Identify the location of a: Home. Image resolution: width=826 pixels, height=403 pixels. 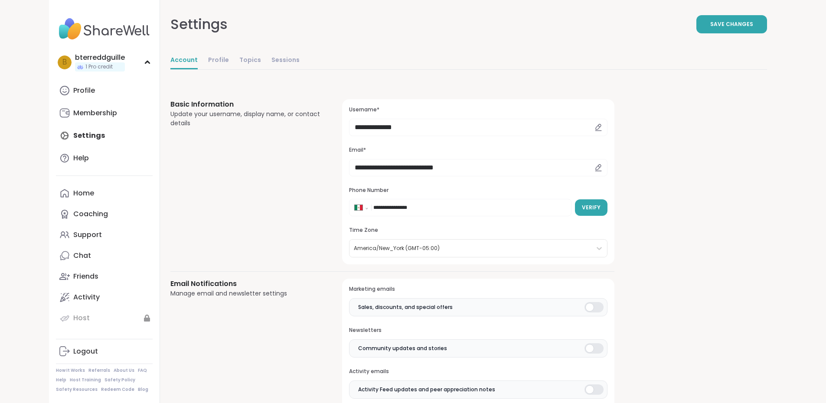
(104, 193).